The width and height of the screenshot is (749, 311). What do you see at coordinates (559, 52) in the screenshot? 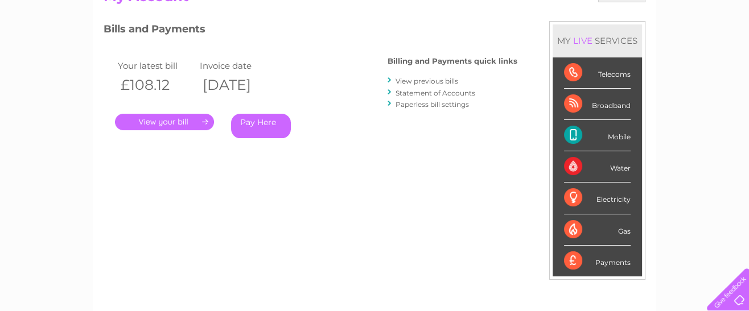
I see `a: Water` at bounding box center [559, 52].